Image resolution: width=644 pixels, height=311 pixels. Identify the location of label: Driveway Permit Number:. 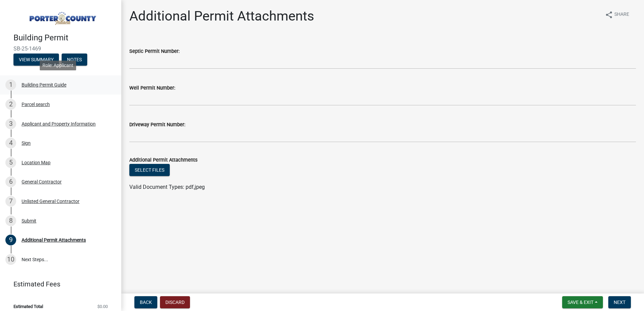
(157, 124).